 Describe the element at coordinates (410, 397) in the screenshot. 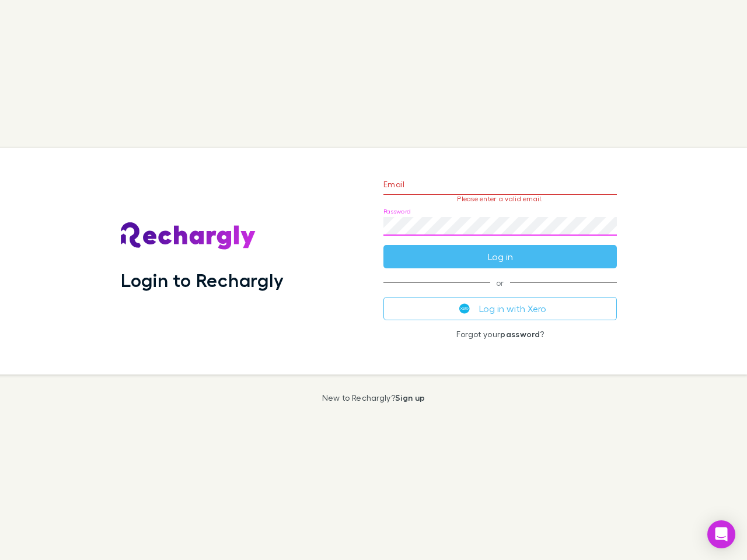

I see `a: Sign up` at that location.